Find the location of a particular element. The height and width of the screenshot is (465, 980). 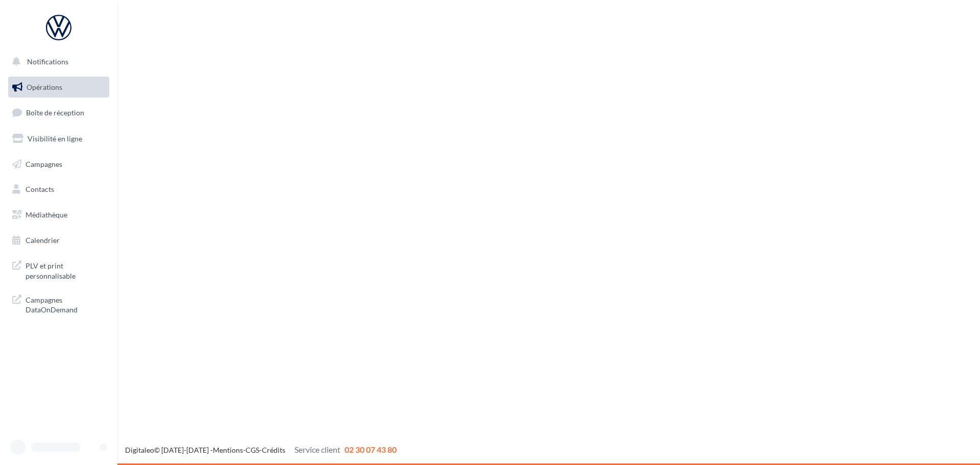

span: Campagnes DataOnDemand is located at coordinates (65, 304).